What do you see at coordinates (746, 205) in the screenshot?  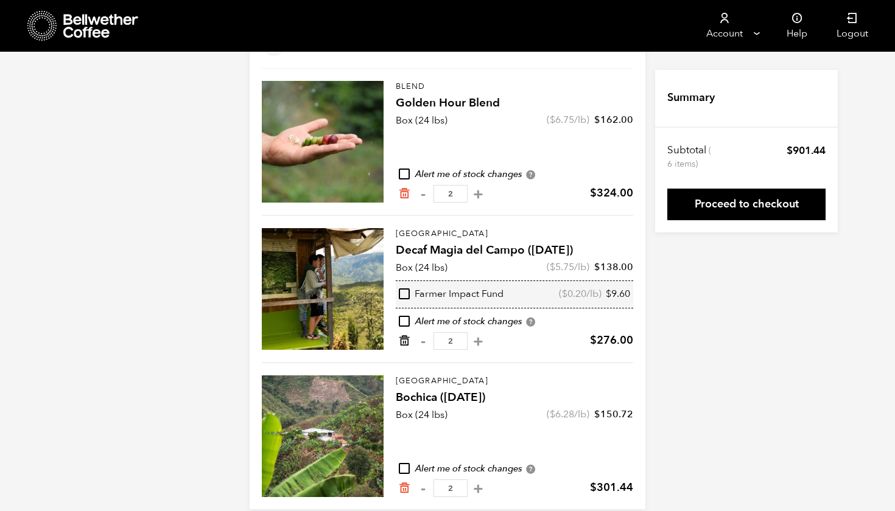 I see `a: Proceed to checkout` at bounding box center [746, 205].